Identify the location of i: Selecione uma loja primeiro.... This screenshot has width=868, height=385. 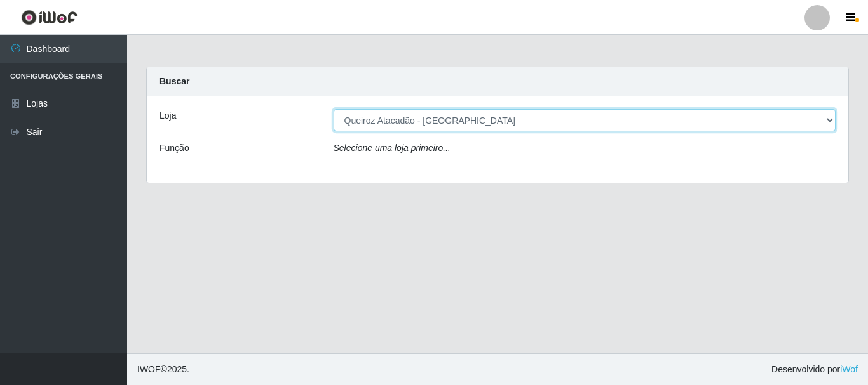
(392, 148).